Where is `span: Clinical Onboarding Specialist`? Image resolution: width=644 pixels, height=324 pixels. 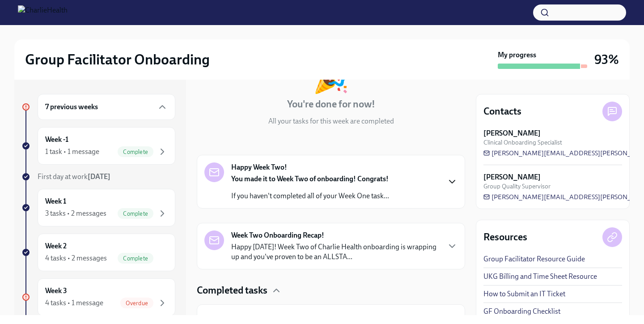 span: Clinical Onboarding Specialist is located at coordinates (523, 142).